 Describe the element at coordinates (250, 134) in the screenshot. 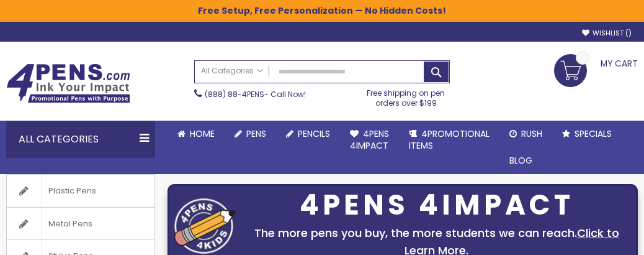

I see `a: Pens` at that location.